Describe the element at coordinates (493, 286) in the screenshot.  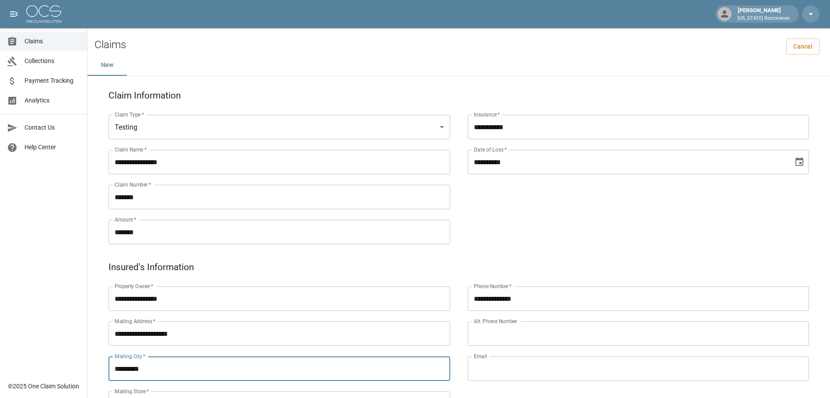
I see `label: Phone Number` at that location.